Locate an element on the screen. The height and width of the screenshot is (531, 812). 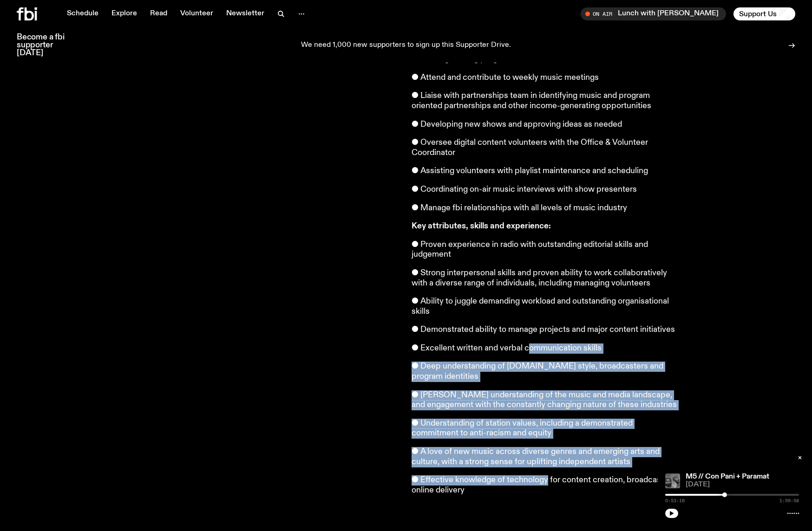
p: ● Excellent written and verbal communication skills is located at coordinates (545, 348).